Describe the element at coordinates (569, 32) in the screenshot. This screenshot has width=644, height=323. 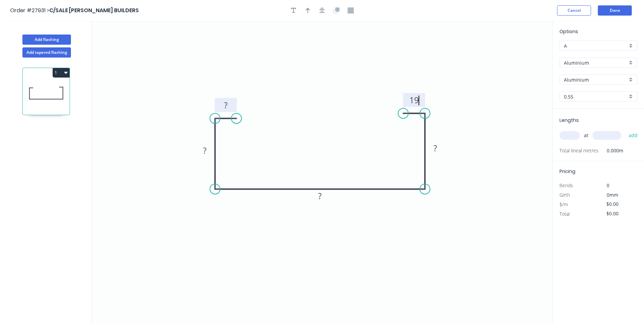
I see `span: Options` at that location.